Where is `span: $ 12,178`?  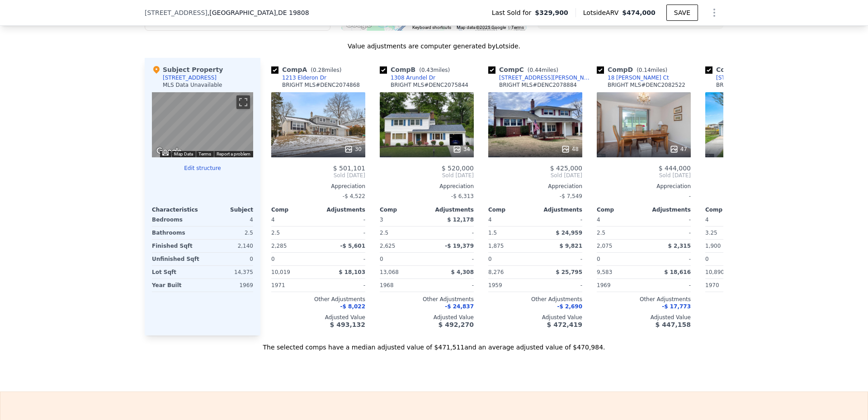
span: $ 12,178 is located at coordinates (461, 220).